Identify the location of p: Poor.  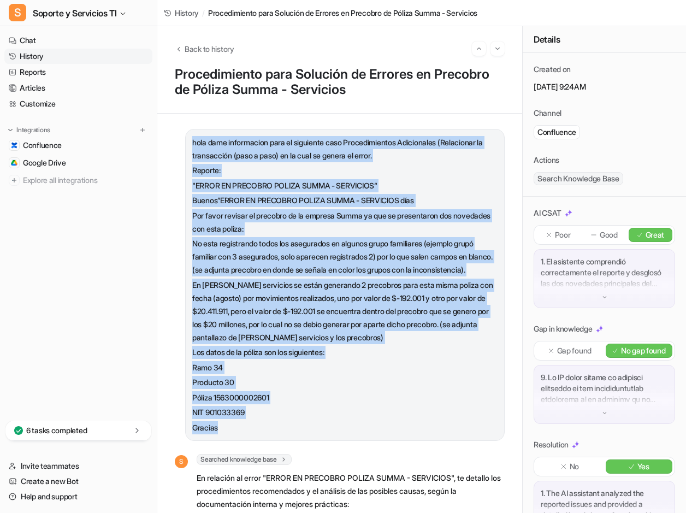
(562, 235).